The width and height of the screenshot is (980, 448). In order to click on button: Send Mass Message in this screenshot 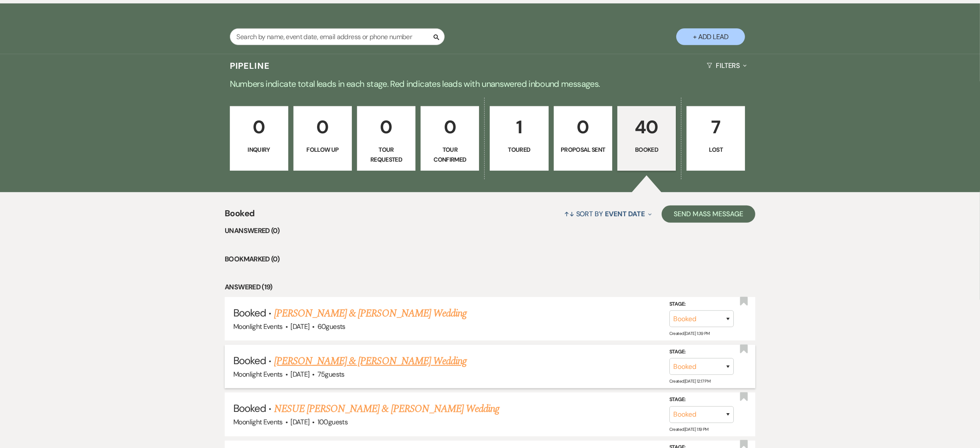, I will do `click(709, 214)`.